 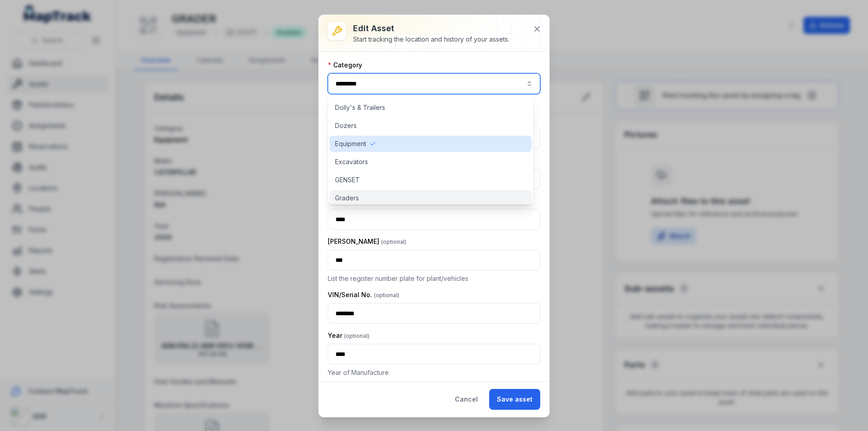 What do you see at coordinates (434, 373) in the screenshot?
I see `p: Year of Manufacture` at bounding box center [434, 373].